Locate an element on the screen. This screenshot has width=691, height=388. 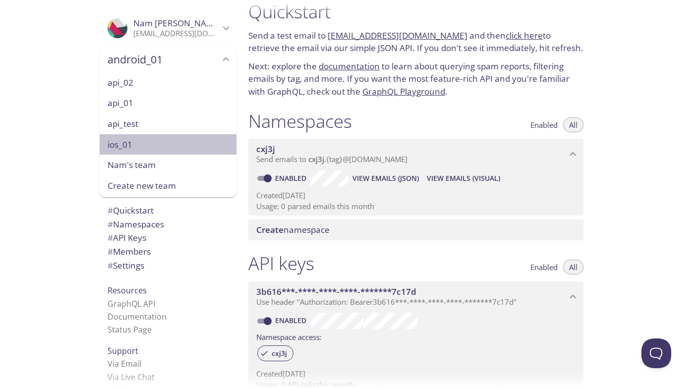
div: Namespaces is located at coordinates (168, 225).